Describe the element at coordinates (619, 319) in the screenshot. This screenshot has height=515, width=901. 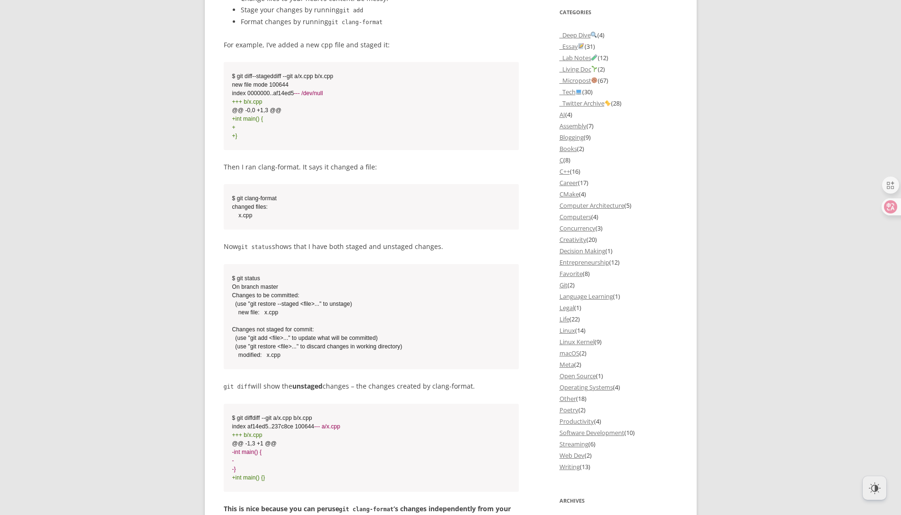
I see `li: (22)` at that location.